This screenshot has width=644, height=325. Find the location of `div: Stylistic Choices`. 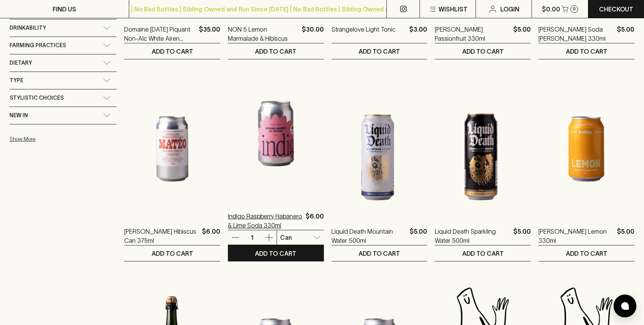

div: Stylistic Choices is located at coordinates (63, 98).